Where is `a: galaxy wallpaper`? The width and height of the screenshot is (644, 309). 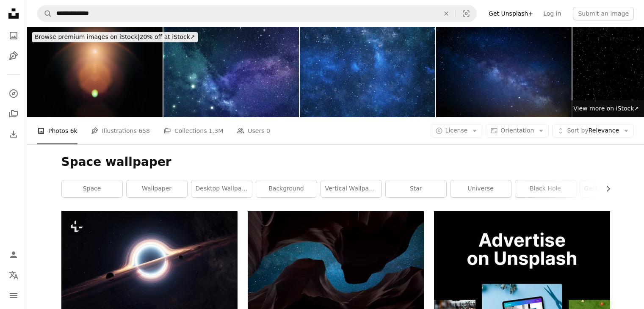
a: galaxy wallpaper is located at coordinates (610, 189).